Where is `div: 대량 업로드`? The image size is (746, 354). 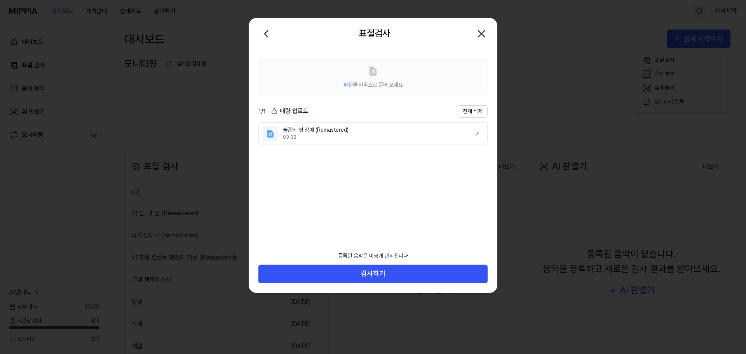
div: 대량 업로드 is located at coordinates (290, 111).